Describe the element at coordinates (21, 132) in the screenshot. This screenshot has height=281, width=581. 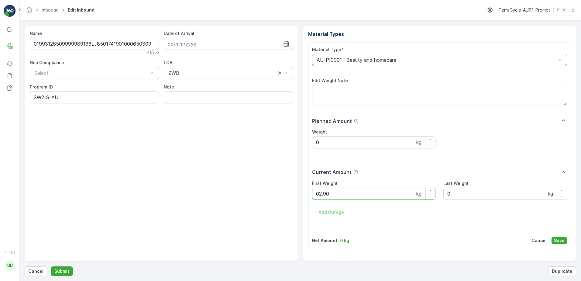
I see `span: Material Type :` at that location.